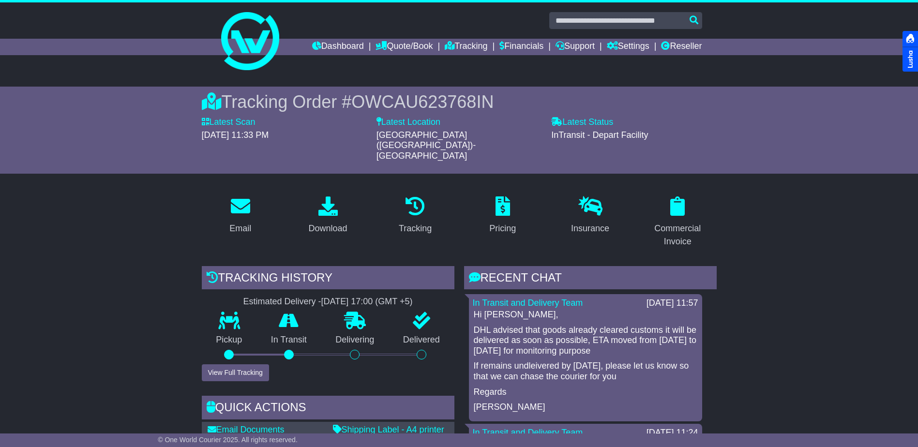  I want to click on p: In Transit, so click(289, 340).